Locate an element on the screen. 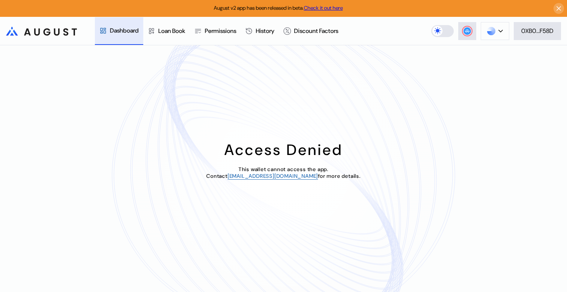  a: Check it out here is located at coordinates (323, 8).